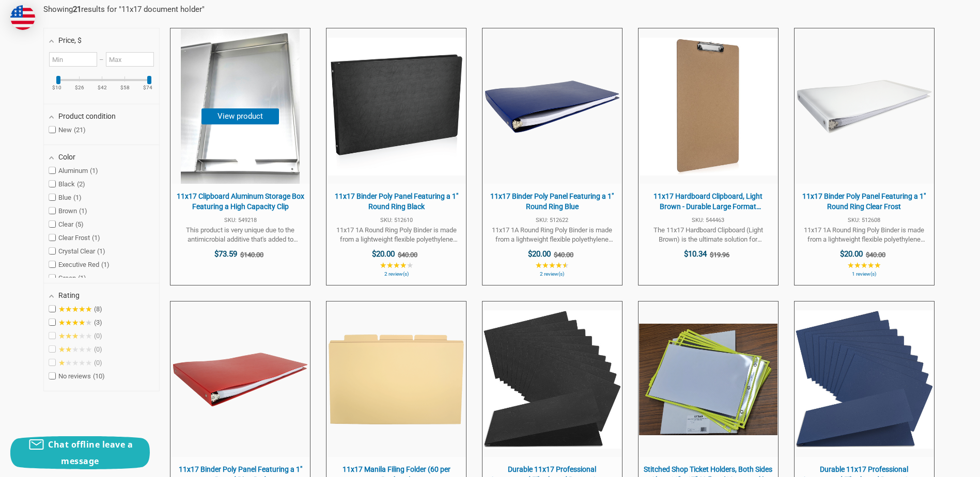  I want to click on span: 11x17 Binder Poly Panel Featuring a 1" Round Ring Clear Frost, so click(864, 201).